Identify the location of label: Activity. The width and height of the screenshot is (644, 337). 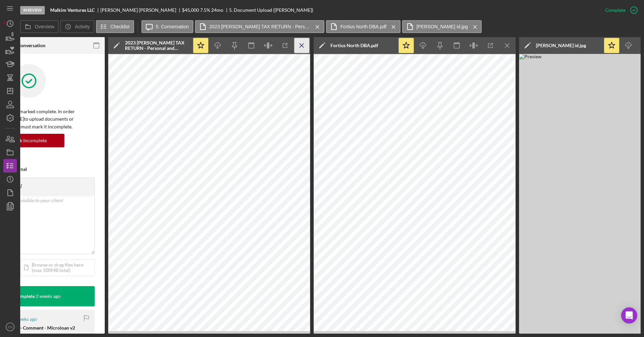
(82, 27).